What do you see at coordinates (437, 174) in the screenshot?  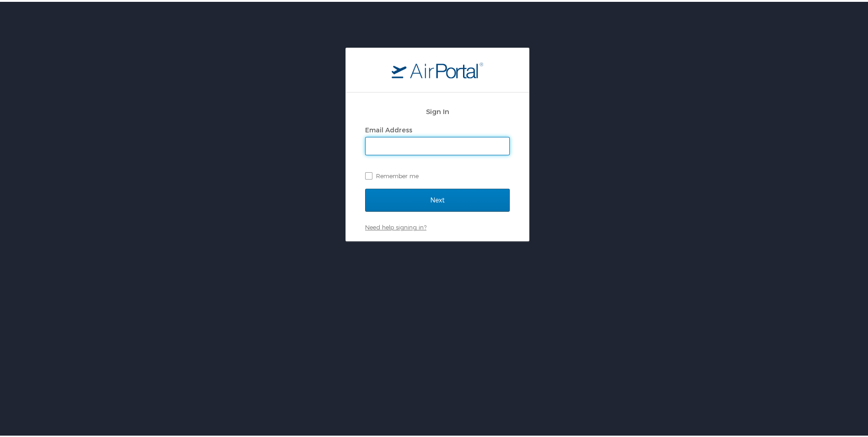 I see `label: Remember me` at bounding box center [437, 174].